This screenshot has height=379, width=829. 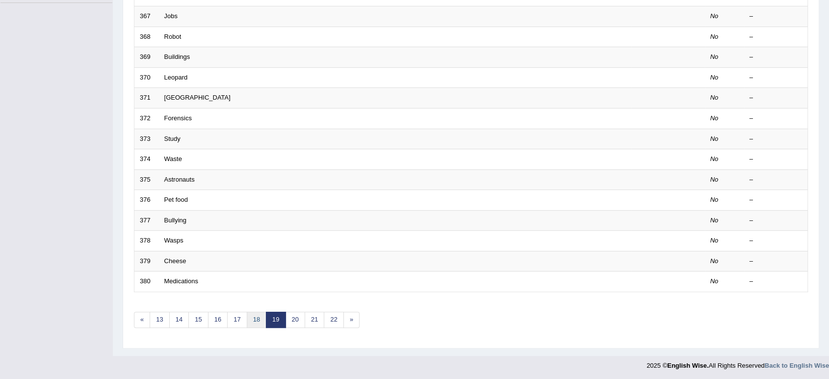 What do you see at coordinates (147, 200) in the screenshot?
I see `td: 376` at bounding box center [147, 200].